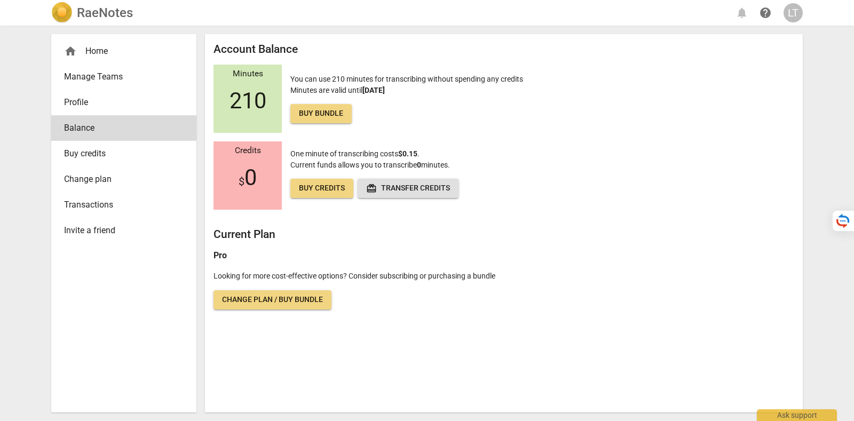  Describe the element at coordinates (321, 114) in the screenshot. I see `a: Buy bundle` at that location.